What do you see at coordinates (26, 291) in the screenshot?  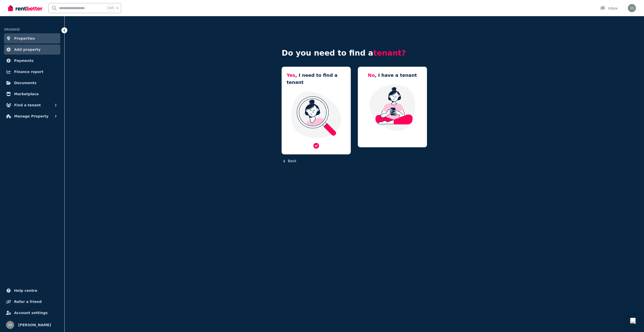 I see `span: Help centre` at bounding box center [26, 291].